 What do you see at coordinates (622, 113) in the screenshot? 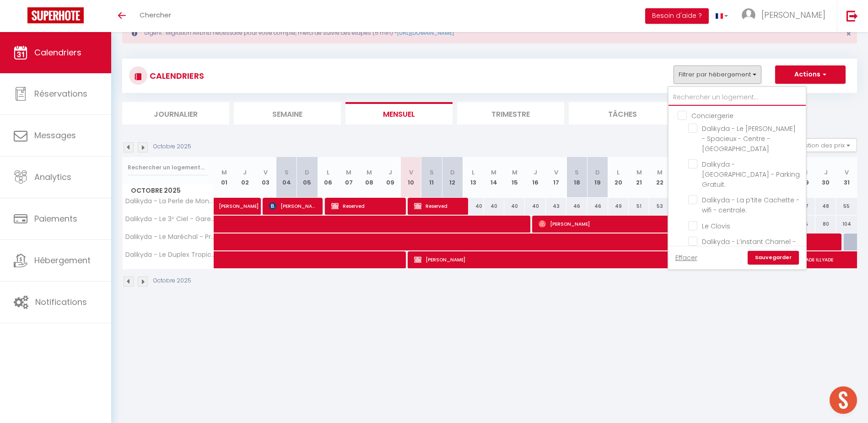
I see `li: Tâches` at bounding box center [622, 113].